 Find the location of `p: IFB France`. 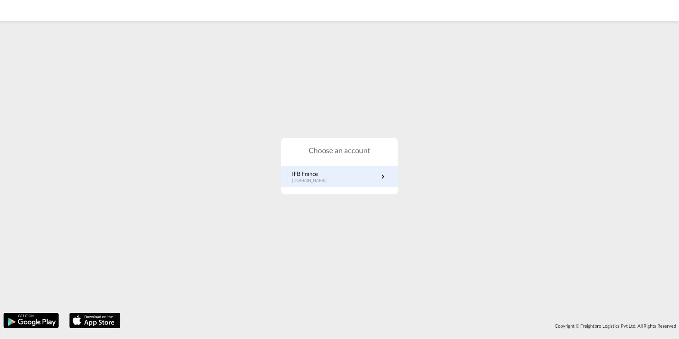

p: IFB France is located at coordinates (313, 174).